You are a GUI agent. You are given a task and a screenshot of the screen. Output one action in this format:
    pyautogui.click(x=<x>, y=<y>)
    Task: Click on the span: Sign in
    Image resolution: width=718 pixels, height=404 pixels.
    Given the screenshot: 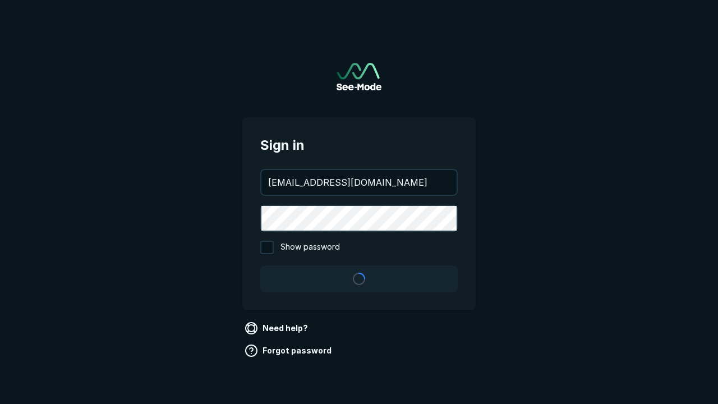 What is the action you would take?
    pyautogui.click(x=359, y=145)
    